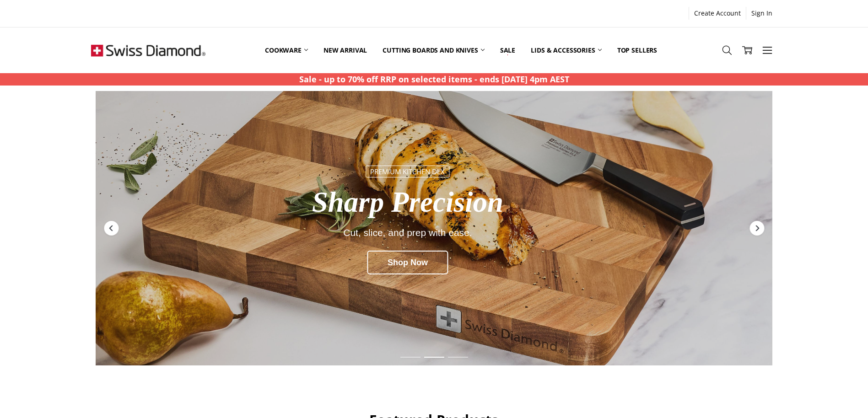 The width and height of the screenshot is (868, 418). I want to click on div: Slide 3 of 7, so click(434, 357).